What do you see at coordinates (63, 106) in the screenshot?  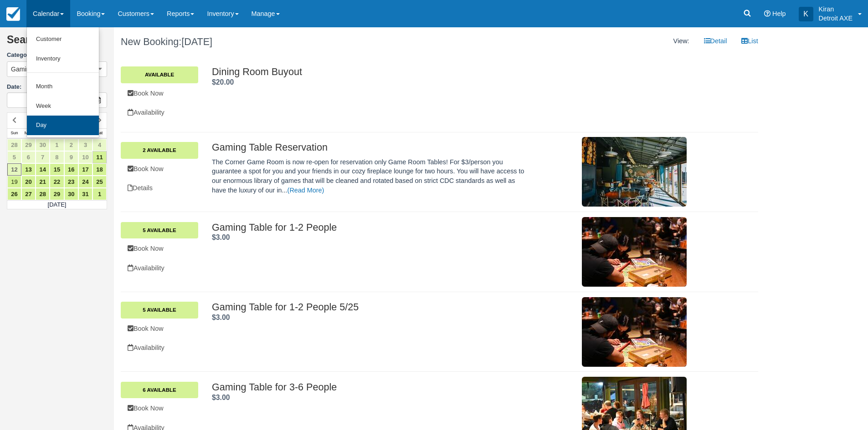 I see `a: Week` at bounding box center [63, 106].